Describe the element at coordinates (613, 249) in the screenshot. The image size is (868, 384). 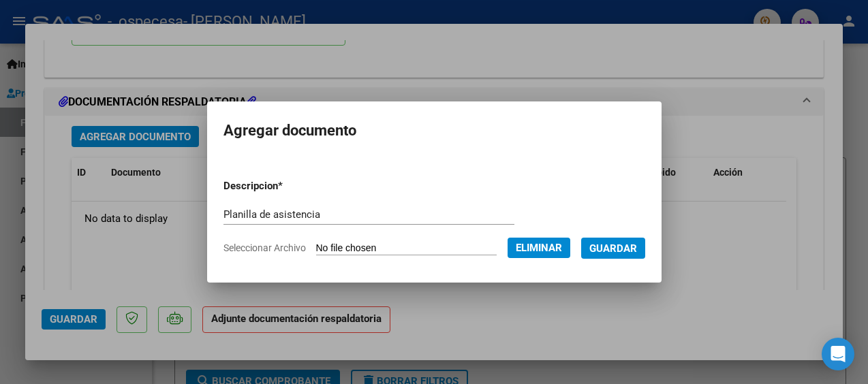
I see `span: Guardar` at that location.